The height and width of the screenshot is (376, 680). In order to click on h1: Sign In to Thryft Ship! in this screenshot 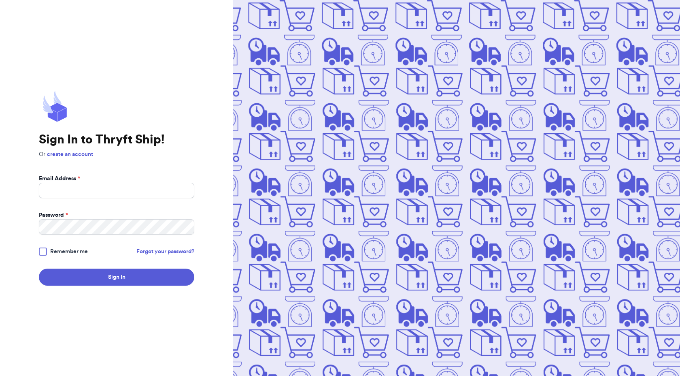, I will do `click(117, 140)`.